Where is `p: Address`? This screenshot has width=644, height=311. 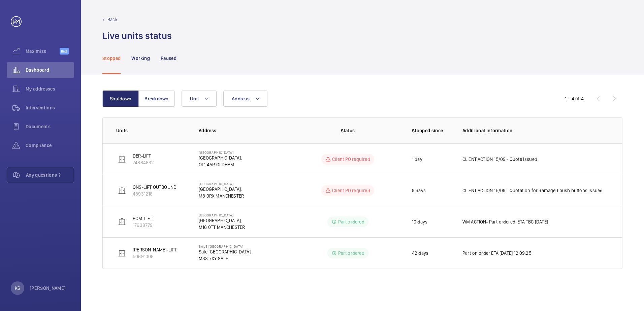
p: Address is located at coordinates (247, 131).